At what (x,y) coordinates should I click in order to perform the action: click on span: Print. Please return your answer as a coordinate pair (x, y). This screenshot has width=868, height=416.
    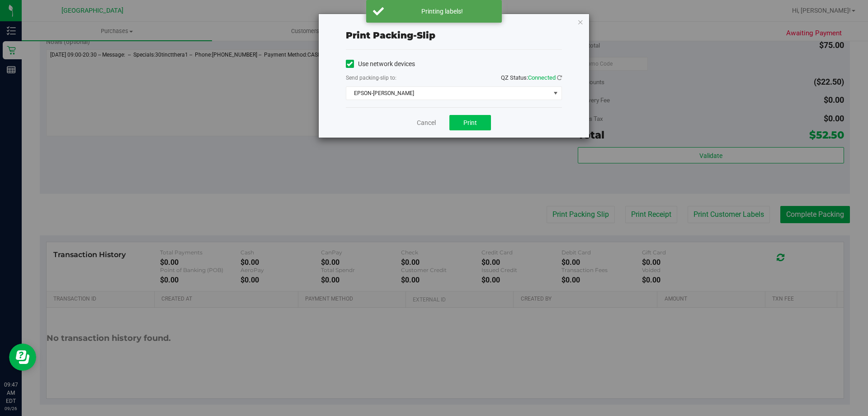
    Looking at the image, I should click on (471, 123).